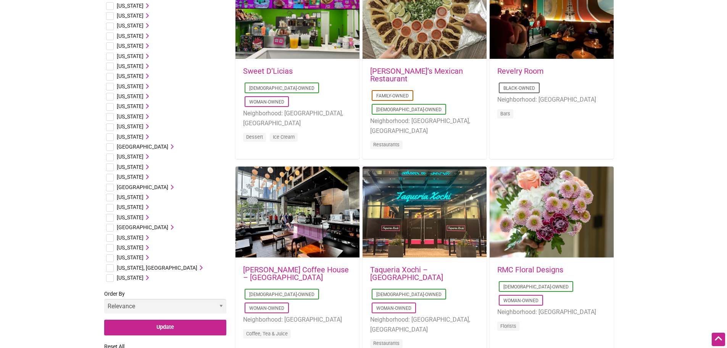 The width and height of the screenshot is (727, 348). I want to click on select: Order By, so click(165, 306).